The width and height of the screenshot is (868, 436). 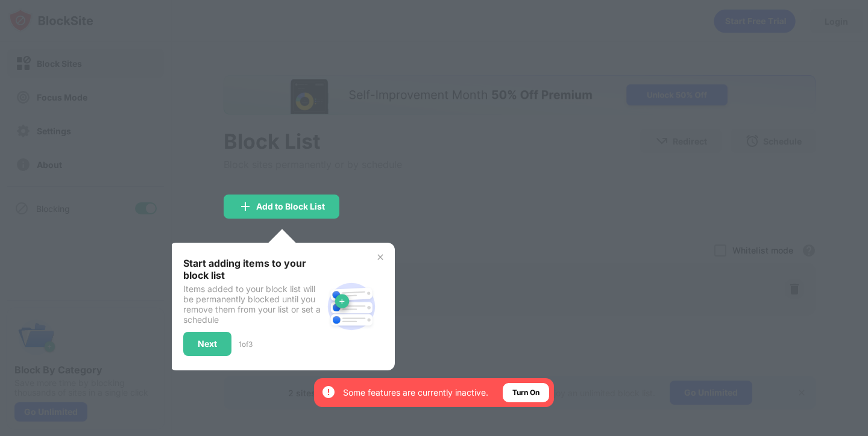 What do you see at coordinates (380, 257) in the screenshot?
I see `img: x-button.svg` at bounding box center [380, 257].